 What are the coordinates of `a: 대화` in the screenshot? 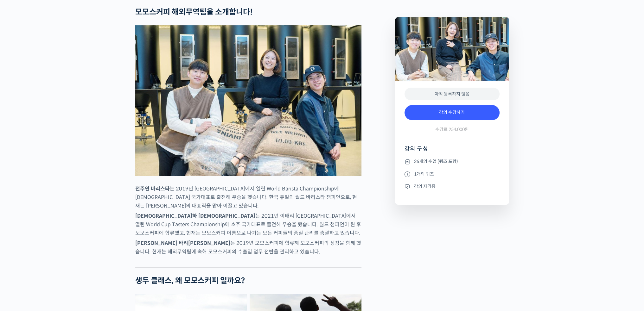 It's located at (62, 208).